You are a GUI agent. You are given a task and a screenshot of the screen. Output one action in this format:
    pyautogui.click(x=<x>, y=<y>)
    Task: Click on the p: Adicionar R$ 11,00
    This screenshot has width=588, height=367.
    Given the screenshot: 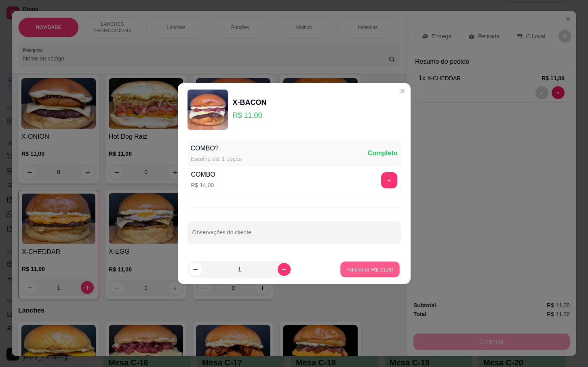 What is the action you would take?
    pyautogui.click(x=370, y=269)
    